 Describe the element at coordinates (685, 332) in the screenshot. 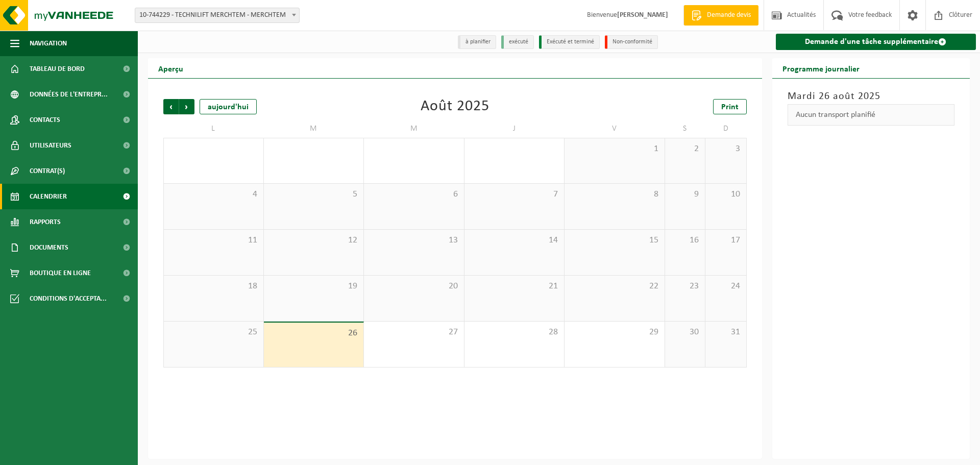

I see `span: 30` at that location.